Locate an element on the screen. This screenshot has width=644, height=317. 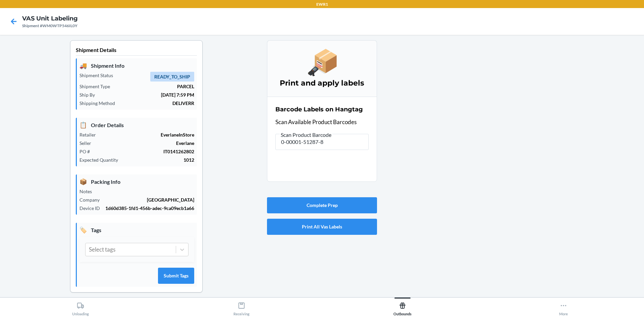
p: Expected Quantity is located at coordinates (101, 160).